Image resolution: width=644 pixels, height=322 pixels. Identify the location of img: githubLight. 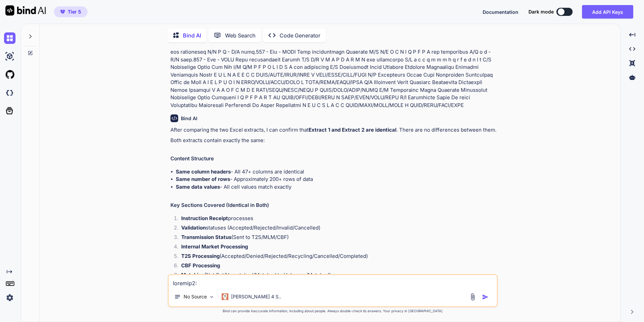
(10, 75).